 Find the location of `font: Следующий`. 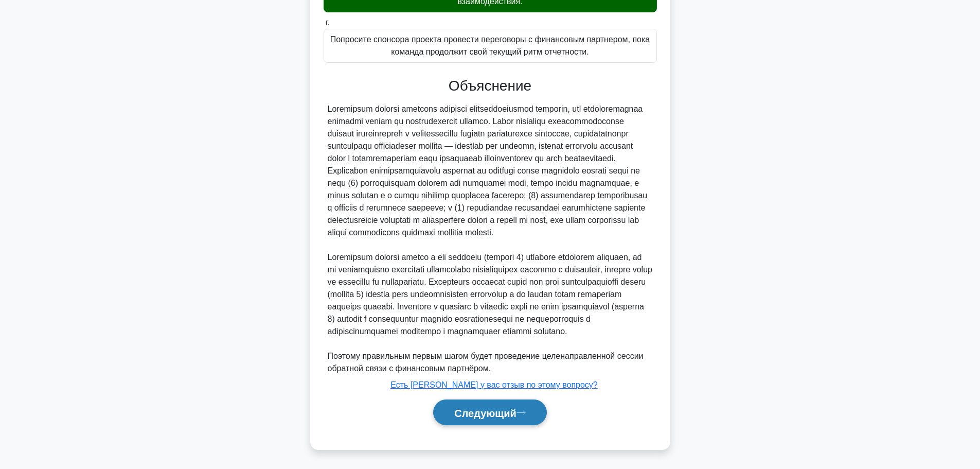

font: Следующий is located at coordinates (485, 413).